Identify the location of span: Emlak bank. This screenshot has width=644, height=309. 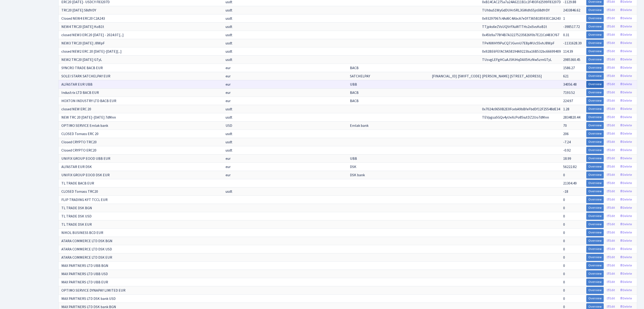
(359, 126).